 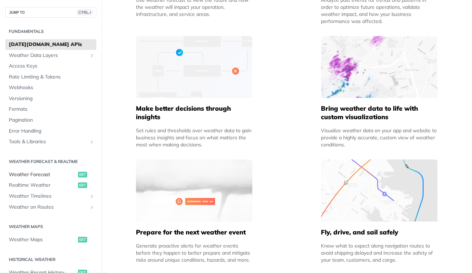 What do you see at coordinates (51, 131) in the screenshot?
I see `a: Error Handling` at bounding box center [51, 131].